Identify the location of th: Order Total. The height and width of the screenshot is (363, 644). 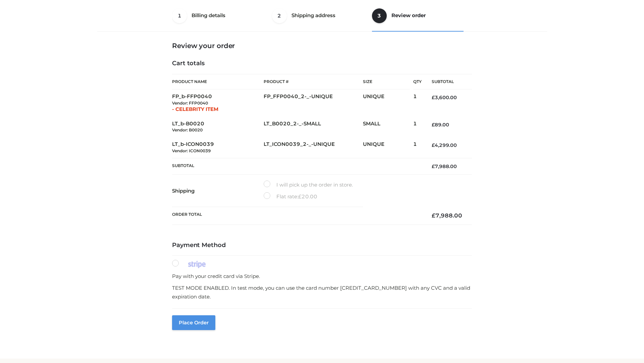
(297, 216).